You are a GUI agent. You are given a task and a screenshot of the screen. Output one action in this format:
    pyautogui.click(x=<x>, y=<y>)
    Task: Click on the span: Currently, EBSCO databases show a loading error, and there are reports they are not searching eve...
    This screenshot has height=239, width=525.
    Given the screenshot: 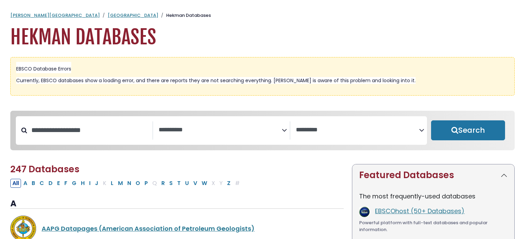 What is the action you would take?
    pyautogui.click(x=216, y=81)
    